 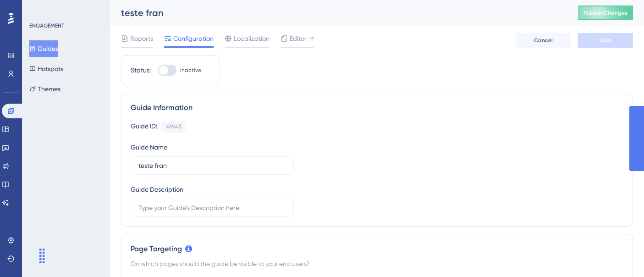 What do you see at coordinates (605, 40) in the screenshot?
I see `button: Save` at bounding box center [605, 40].